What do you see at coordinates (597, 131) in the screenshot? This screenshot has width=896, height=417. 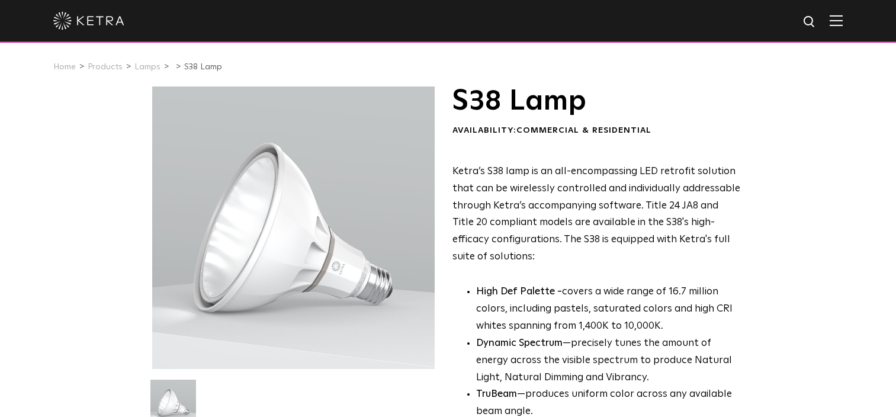 I see `div: Availability:` at bounding box center [597, 131].